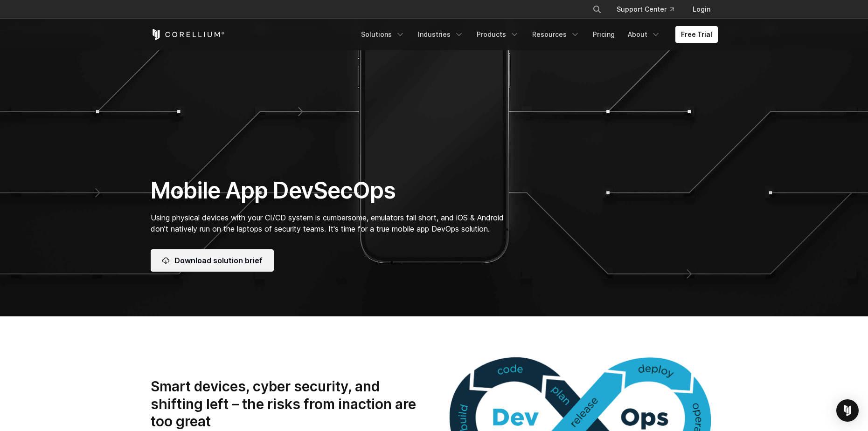 The height and width of the screenshot is (431, 868). What do you see at coordinates (288, 404) in the screenshot?
I see `h3: Smart devices, cyber security, and shifting left – the risks from inaction are too great` at bounding box center [288, 404].